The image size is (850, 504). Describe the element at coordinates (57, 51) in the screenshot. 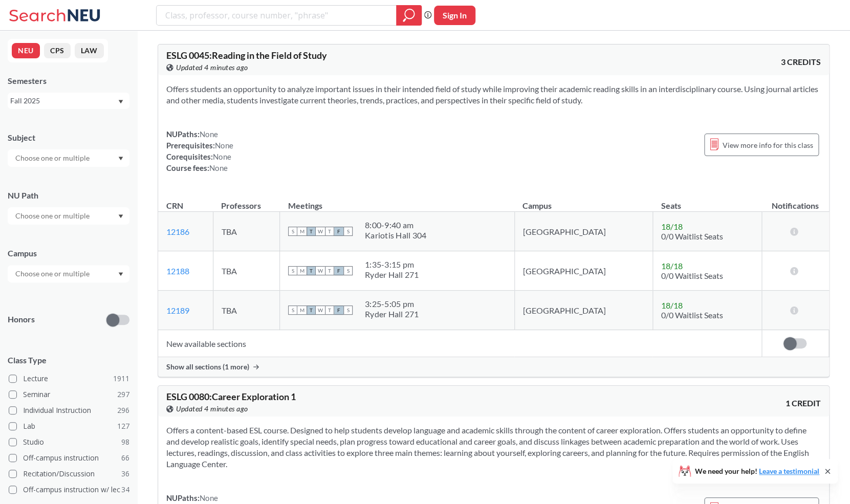

I see `button: CPS` at that location.